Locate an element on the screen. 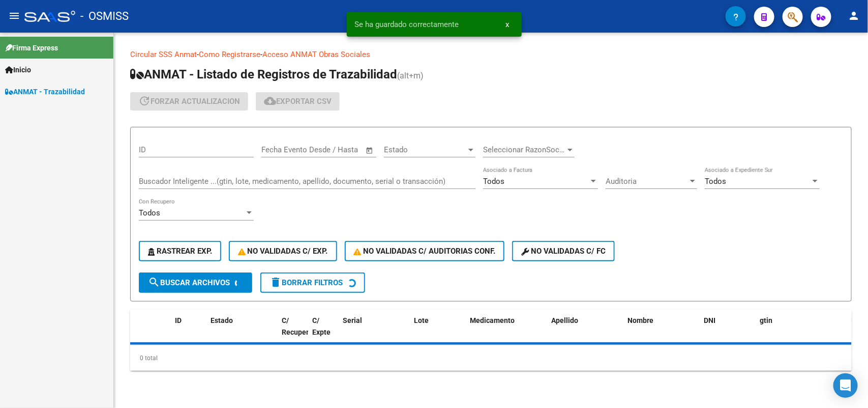 This screenshot has width=868, height=408. span: DNI is located at coordinates (709, 320).